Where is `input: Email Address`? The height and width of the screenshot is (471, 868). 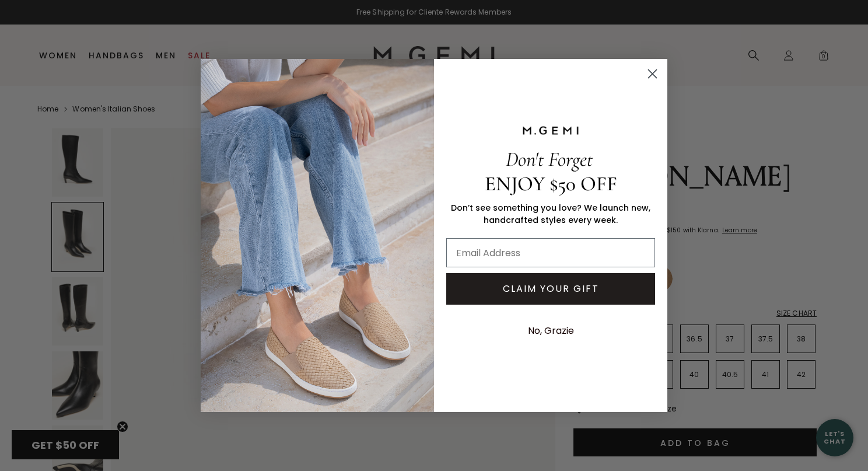 input: Email Address is located at coordinates (550, 252).